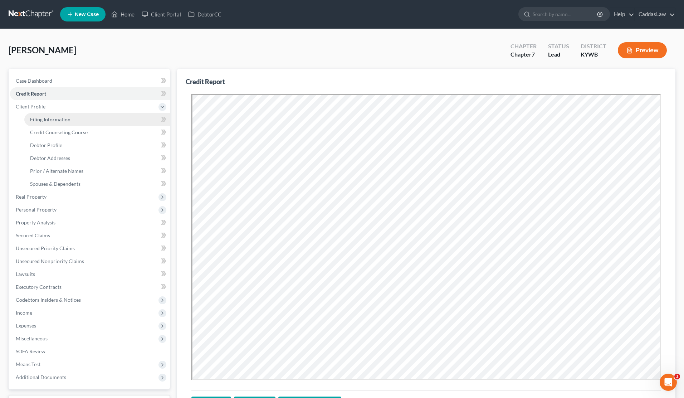 This screenshot has width=684, height=398. I want to click on div: KYWB, so click(594, 54).